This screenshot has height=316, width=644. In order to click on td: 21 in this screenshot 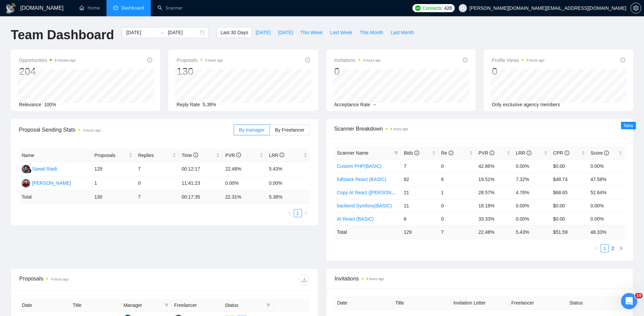, I will do `click(420, 192)`.